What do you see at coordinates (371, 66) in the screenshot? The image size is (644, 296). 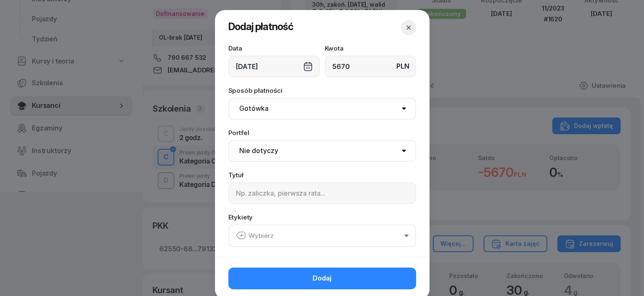 I see `input: 0` at bounding box center [371, 66].